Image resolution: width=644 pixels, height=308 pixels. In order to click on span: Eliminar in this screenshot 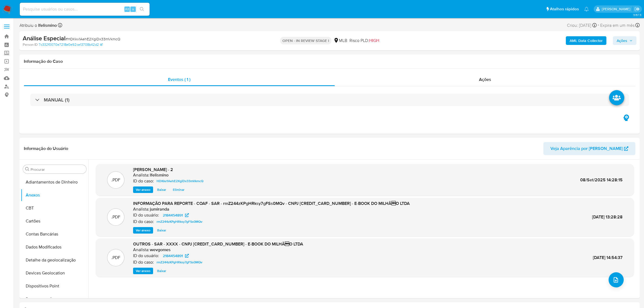, I will do `click(178, 190)`.